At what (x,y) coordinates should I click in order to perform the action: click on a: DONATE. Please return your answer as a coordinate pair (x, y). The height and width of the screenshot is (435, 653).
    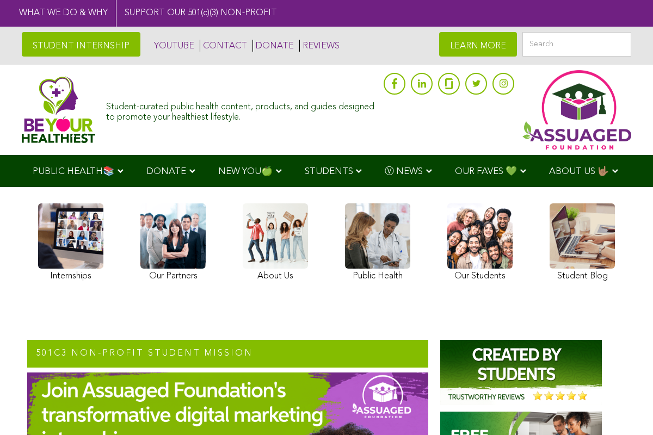
    Looking at the image, I should click on (273, 46).